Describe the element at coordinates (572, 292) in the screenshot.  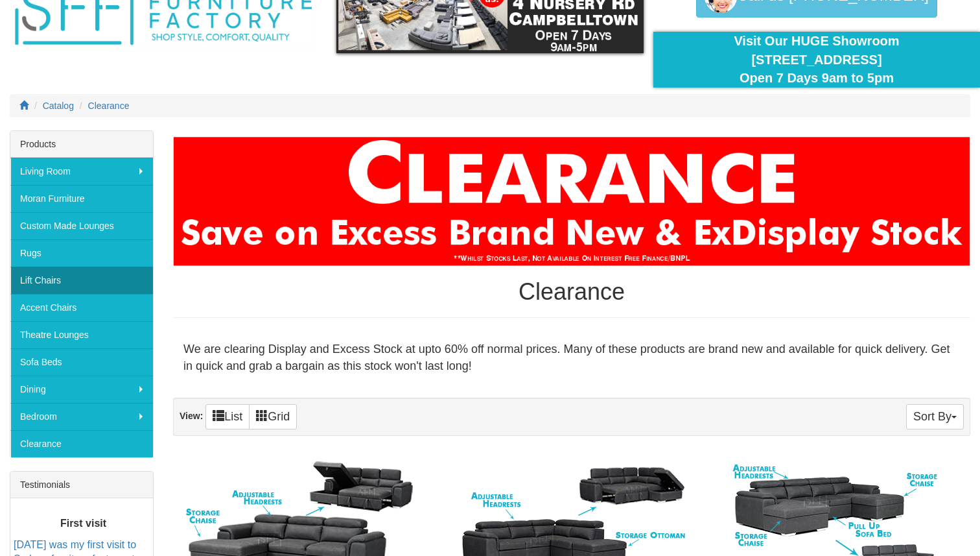
I see `h1: Clearance` at that location.